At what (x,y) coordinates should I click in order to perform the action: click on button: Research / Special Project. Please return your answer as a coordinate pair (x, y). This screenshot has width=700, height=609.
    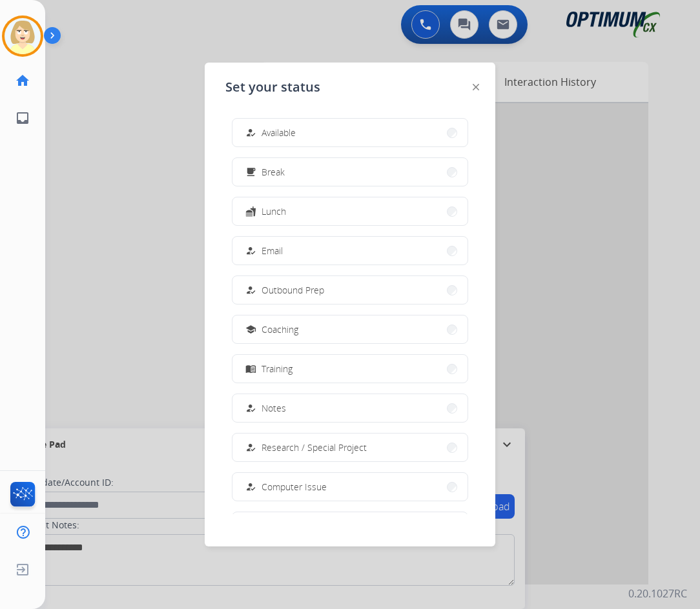
    Looking at the image, I should click on (350, 447).